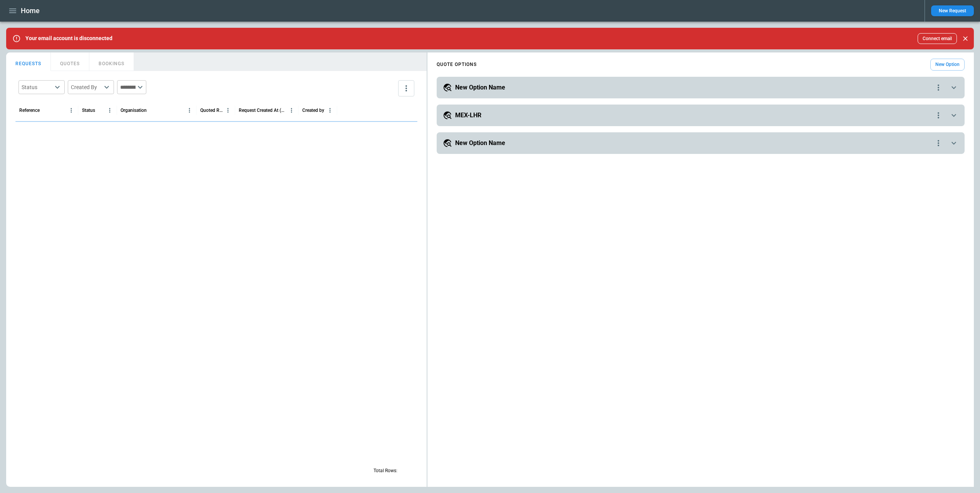  I want to click on p: Total Rows:, so click(386, 470).